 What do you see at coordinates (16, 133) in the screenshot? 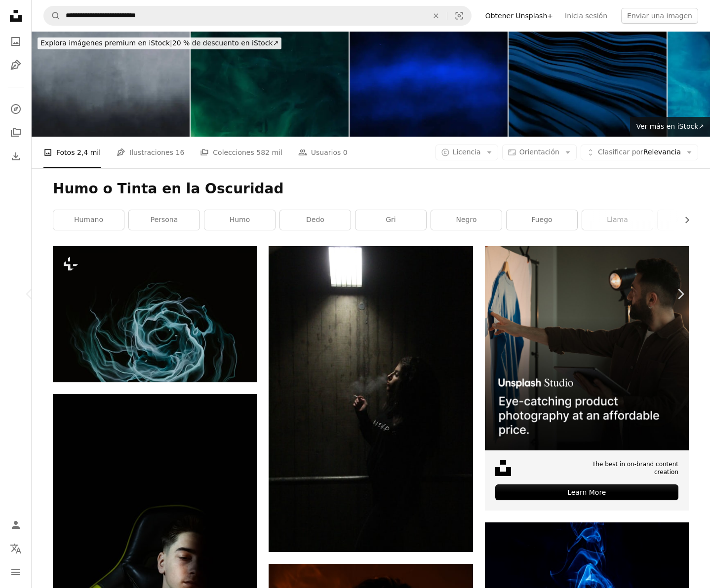
I see `a: Colecciones` at bounding box center [16, 133].